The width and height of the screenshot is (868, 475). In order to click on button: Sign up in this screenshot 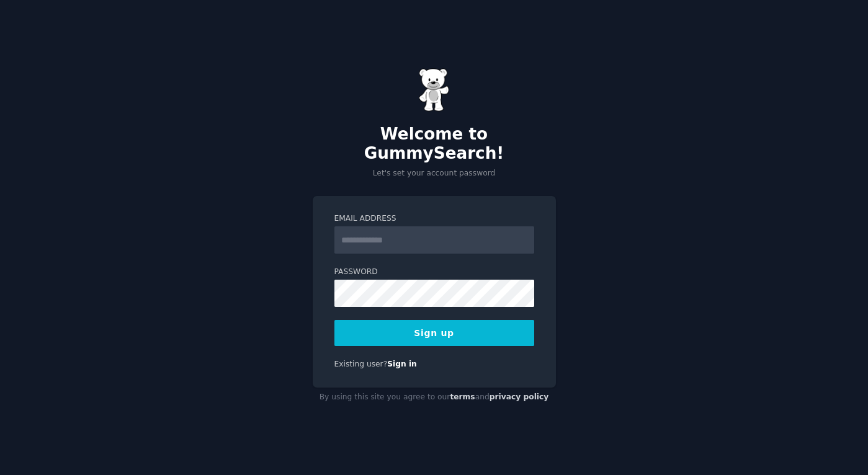, I will do `click(434, 333)`.